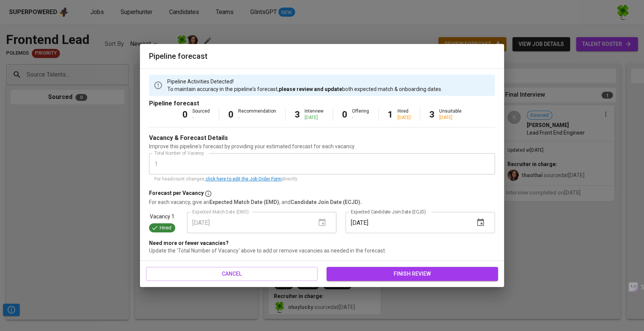 The image size is (644, 331). What do you see at coordinates (390, 115) in the screenshot?
I see `b: 1` at bounding box center [390, 115].